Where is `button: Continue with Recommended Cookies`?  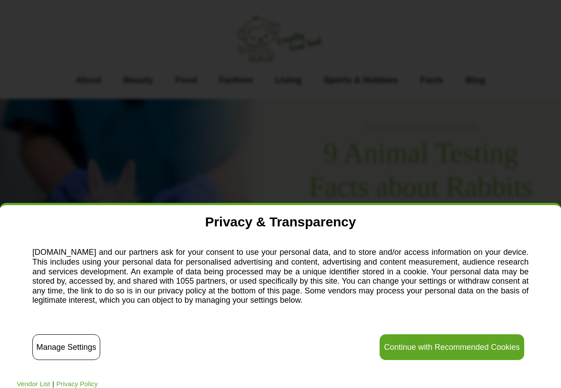
button: Continue with Recommended Cookies is located at coordinates (452, 347).